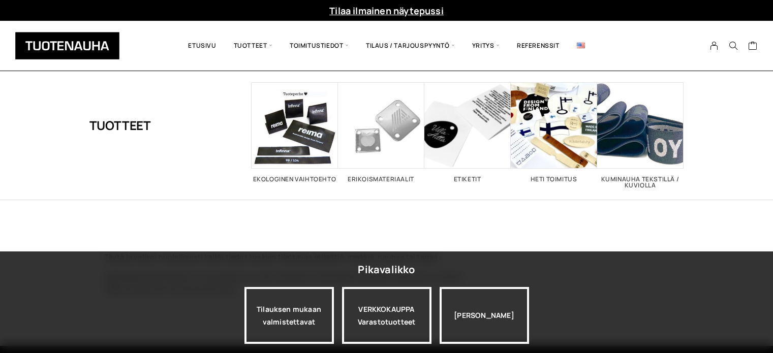 Image resolution: width=773 pixels, height=353 pixels. Describe the element at coordinates (295, 179) in the screenshot. I see `h2: Ekologinen vaihtoehto` at that location.